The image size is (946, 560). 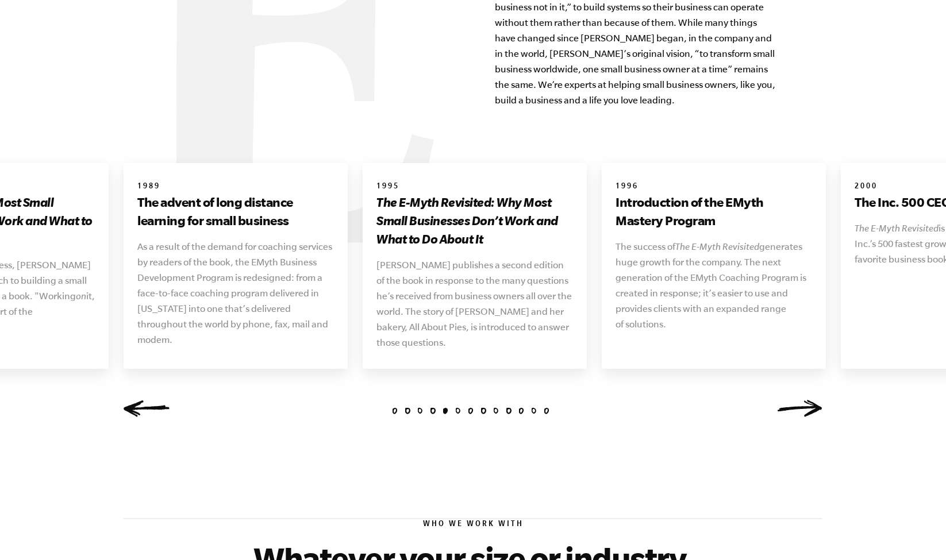 I want to click on p: The success of generates huge growth for the company. The next generation of the EMyth Coaching P..., so click(x=714, y=285).